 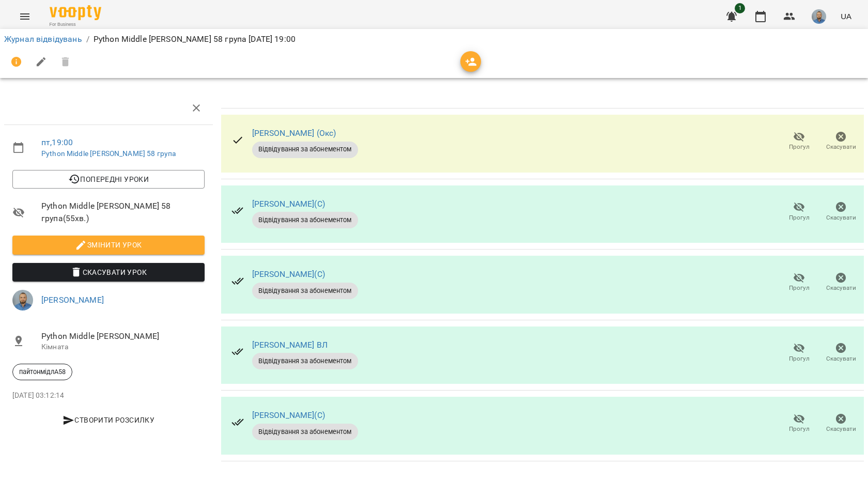 I want to click on a: пт , 19:00, so click(x=57, y=142).